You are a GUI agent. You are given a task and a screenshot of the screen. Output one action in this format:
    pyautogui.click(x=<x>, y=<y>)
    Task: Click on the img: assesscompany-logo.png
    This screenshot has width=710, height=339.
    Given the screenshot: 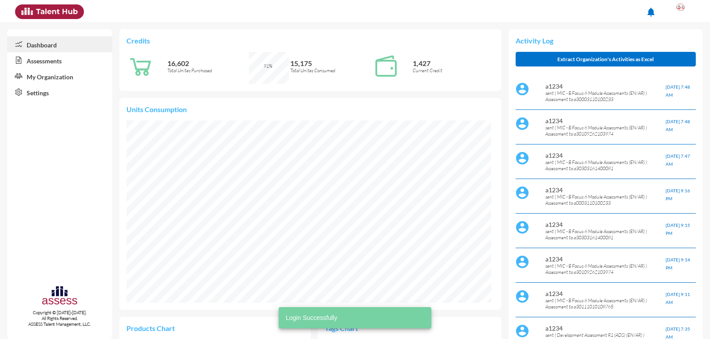 What is the action you would take?
    pyautogui.click(x=59, y=297)
    